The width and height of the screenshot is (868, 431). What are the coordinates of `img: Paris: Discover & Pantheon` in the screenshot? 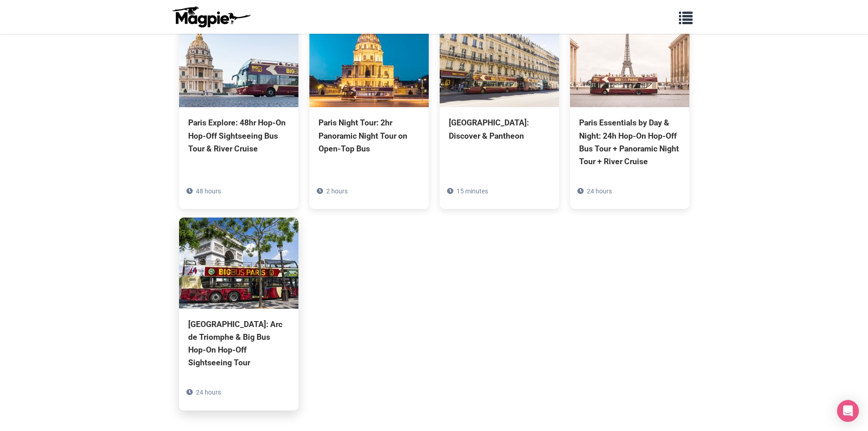 It's located at (499, 62).